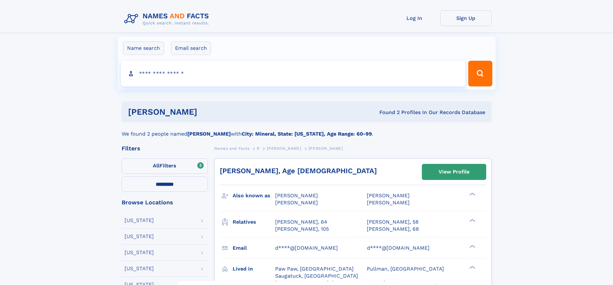 The height and width of the screenshot is (285, 613). What do you see at coordinates (165, 203) in the screenshot?
I see `div: Browse Locations` at bounding box center [165, 203].